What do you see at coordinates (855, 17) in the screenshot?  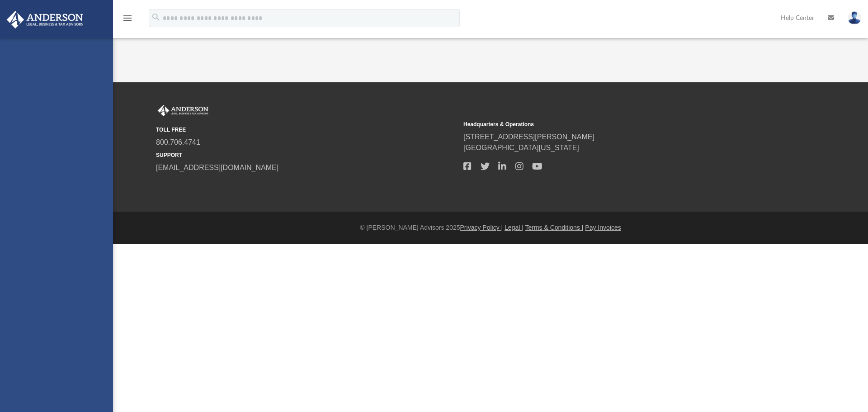 I see `img: User Pic` at bounding box center [855, 17].